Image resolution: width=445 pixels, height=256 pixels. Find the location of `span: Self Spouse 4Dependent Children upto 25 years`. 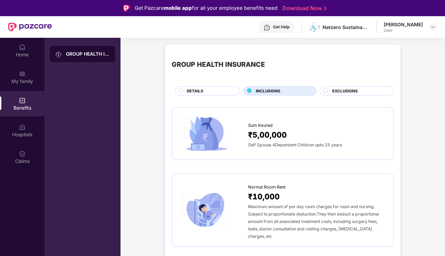

span: Self Spouse 4Dependent Children upto 25 years is located at coordinates (295, 144).